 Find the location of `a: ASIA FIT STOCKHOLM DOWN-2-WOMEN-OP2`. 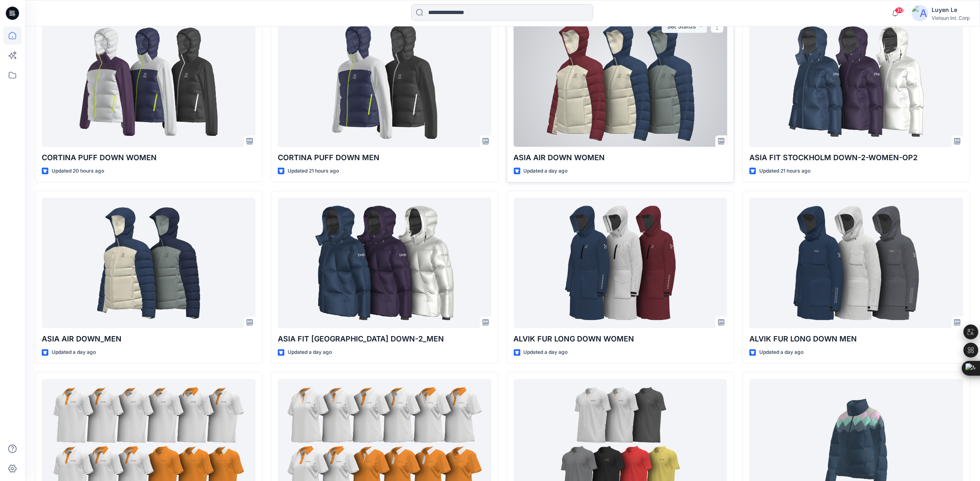

a: ASIA FIT STOCKHOLM DOWN-2-WOMEN-OP2 is located at coordinates (856, 82).